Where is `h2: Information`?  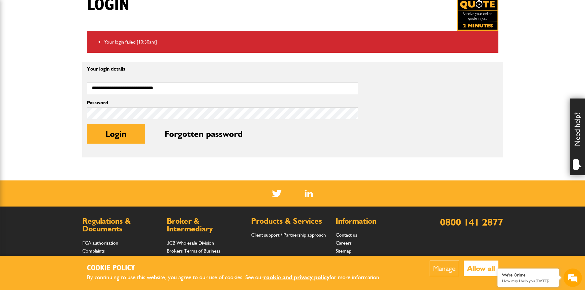 h2: Information is located at coordinates (374, 221).